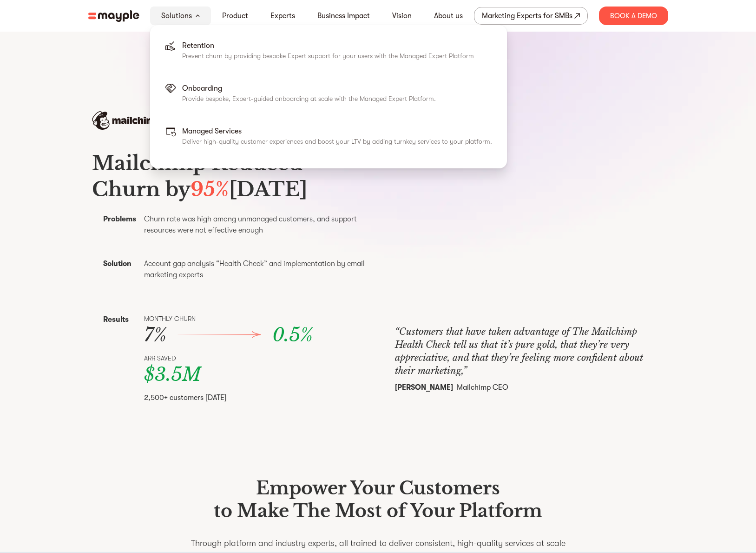  What do you see at coordinates (314, 335) in the screenshot?
I see `div: 0.5%` at bounding box center [314, 335].